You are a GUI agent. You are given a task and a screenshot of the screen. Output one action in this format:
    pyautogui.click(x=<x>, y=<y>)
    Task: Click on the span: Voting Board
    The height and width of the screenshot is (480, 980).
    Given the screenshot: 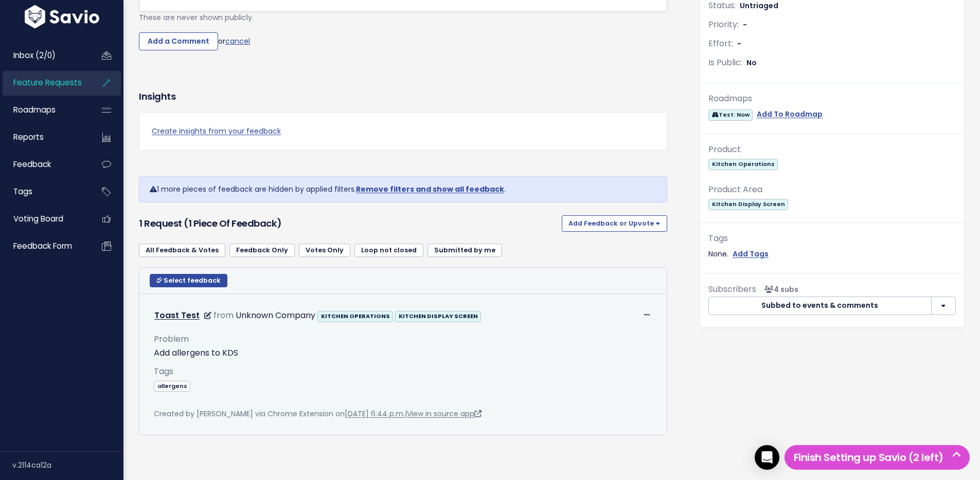 What is the action you would take?
    pyautogui.click(x=38, y=219)
    